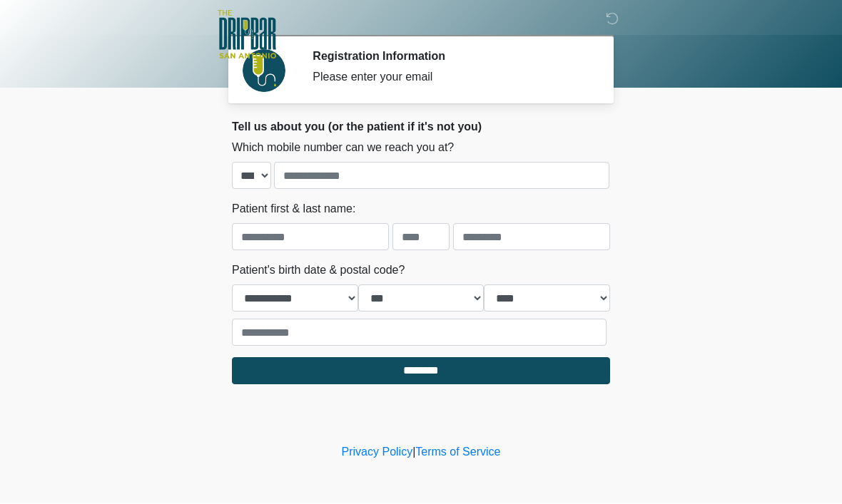 The image size is (842, 504). I want to click on a: Terms of Service, so click(458, 452).